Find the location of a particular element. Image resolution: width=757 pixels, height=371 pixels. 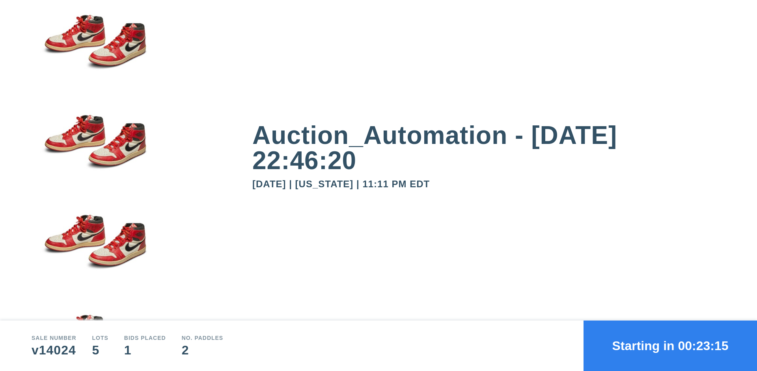

button: Starting in 00:23:15 is located at coordinates (670, 346).